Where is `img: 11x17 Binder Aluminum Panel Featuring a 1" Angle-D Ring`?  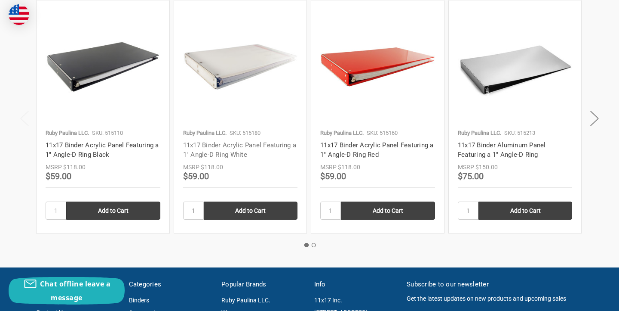 img: 11x17 Binder Aluminum Panel Featuring a 1" Angle-D Ring is located at coordinates (515, 67).